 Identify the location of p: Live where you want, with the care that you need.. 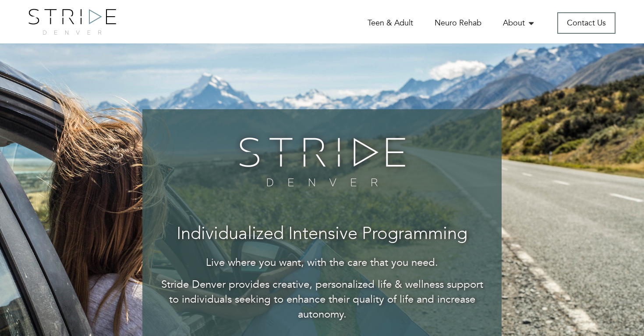
(322, 263).